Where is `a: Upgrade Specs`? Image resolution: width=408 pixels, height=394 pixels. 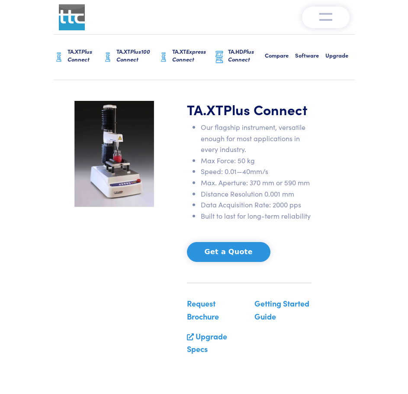 a: Upgrade Specs is located at coordinates (207, 343).